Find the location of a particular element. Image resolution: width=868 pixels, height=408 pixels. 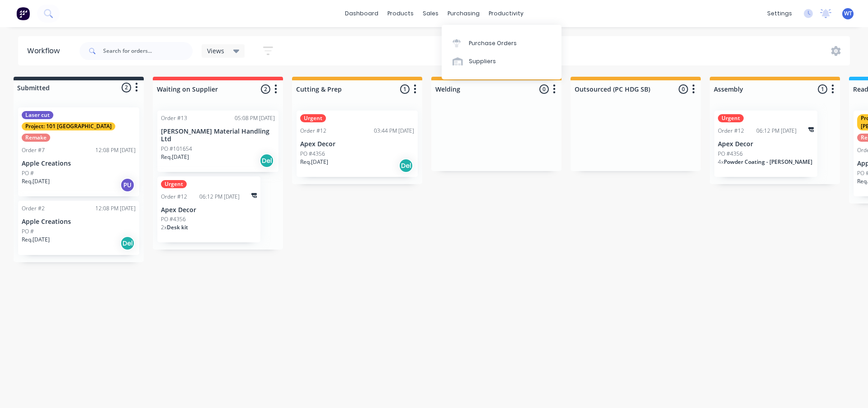

div: Remake is located at coordinates (36, 137).